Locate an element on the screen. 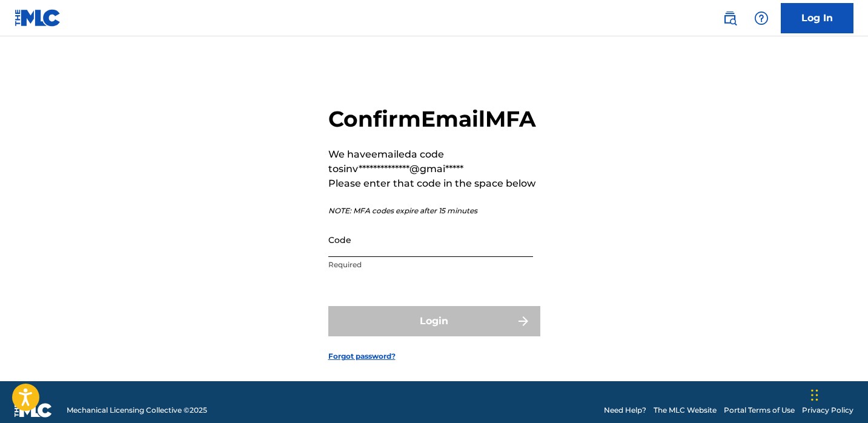 Image resolution: width=868 pixels, height=423 pixels. a: Need Help? is located at coordinates (625, 411).